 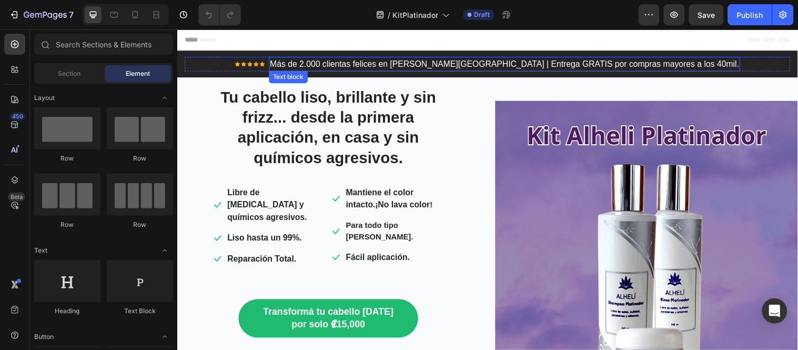 What do you see at coordinates (41, 250) in the screenshot?
I see `span: Text` at bounding box center [41, 250].